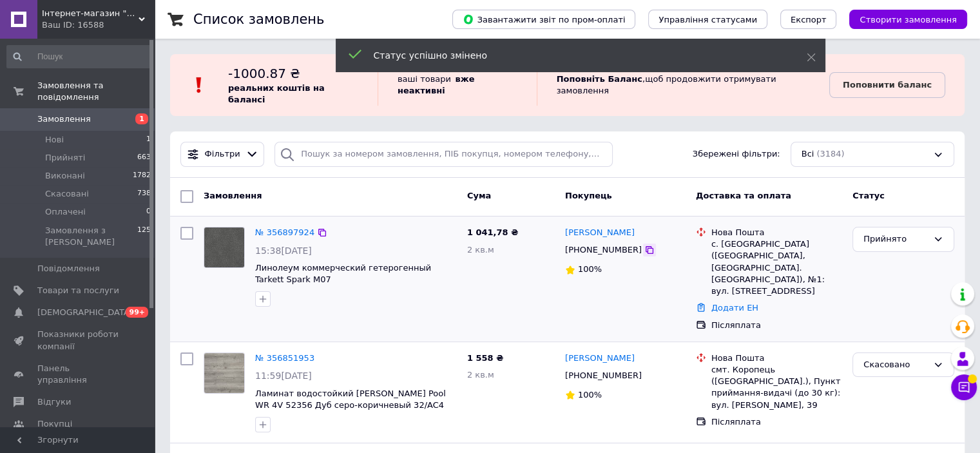 Image resolution: width=980 pixels, height=453 pixels. What do you see at coordinates (736, 154) in the screenshot?
I see `span: Збережені фільтри:` at bounding box center [736, 154].